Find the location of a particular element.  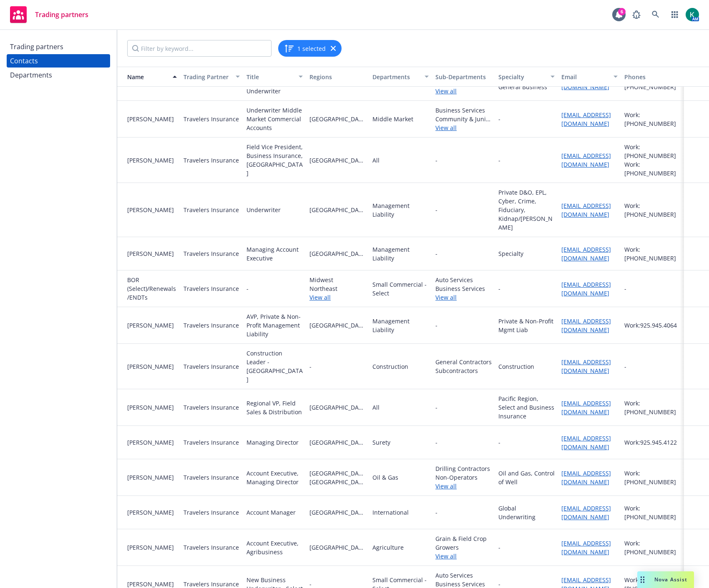

button: Sub-Departments is located at coordinates (463, 77).